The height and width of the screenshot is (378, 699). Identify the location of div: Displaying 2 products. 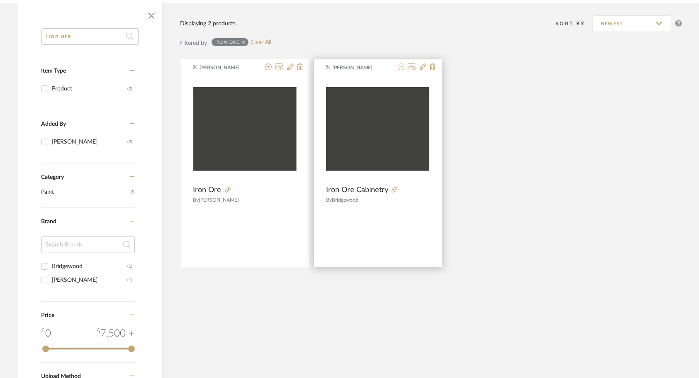
(208, 24).